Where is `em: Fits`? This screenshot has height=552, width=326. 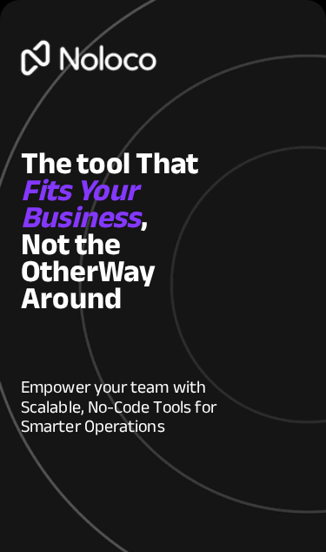 em: Fits is located at coordinates (46, 191).